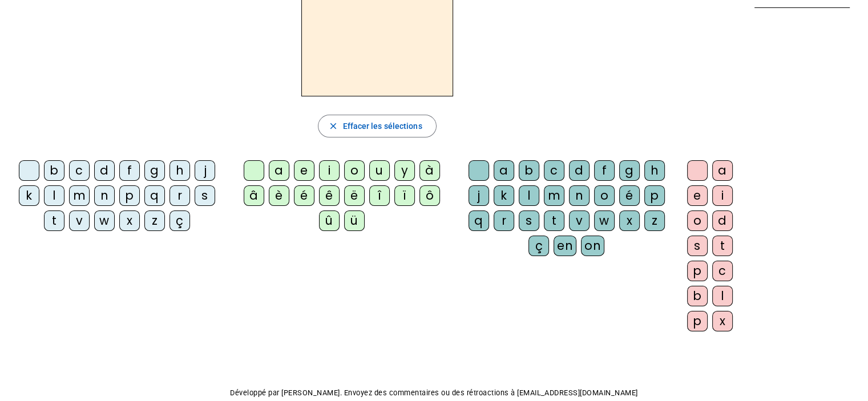  Describe the element at coordinates (354, 221) in the screenshot. I see `div: ü` at that location.